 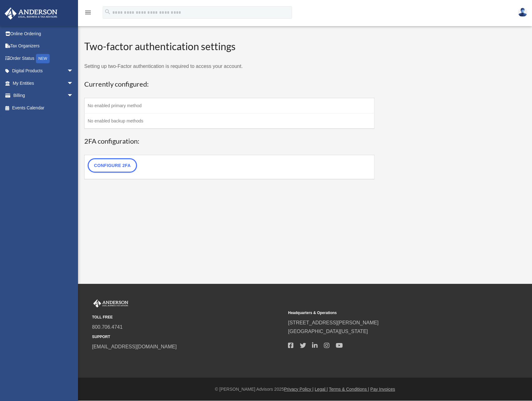 What do you see at coordinates (349, 390) in the screenshot?
I see `a: Terms & Conditions |` at bounding box center [349, 390].